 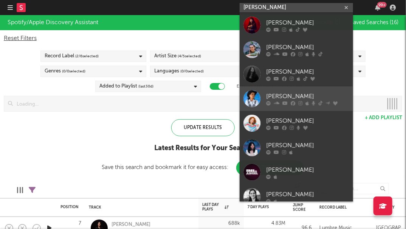 What do you see at coordinates (87, 56) in the screenshot?
I see `span: ( 2 / 6 selected)` at bounding box center [87, 56].